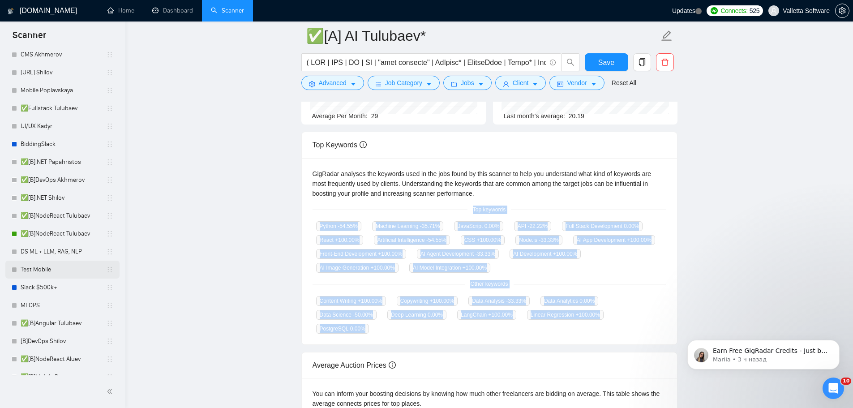  I want to click on span: Advanced, so click(333, 83).